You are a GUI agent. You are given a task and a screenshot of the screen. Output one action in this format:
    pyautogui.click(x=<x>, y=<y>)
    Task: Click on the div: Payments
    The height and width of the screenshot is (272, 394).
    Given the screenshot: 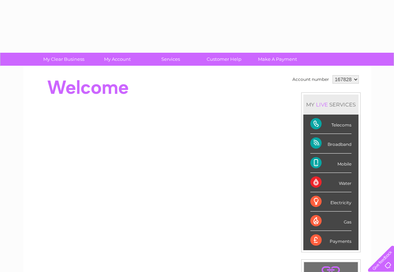 What is the action you would take?
    pyautogui.click(x=331, y=240)
    